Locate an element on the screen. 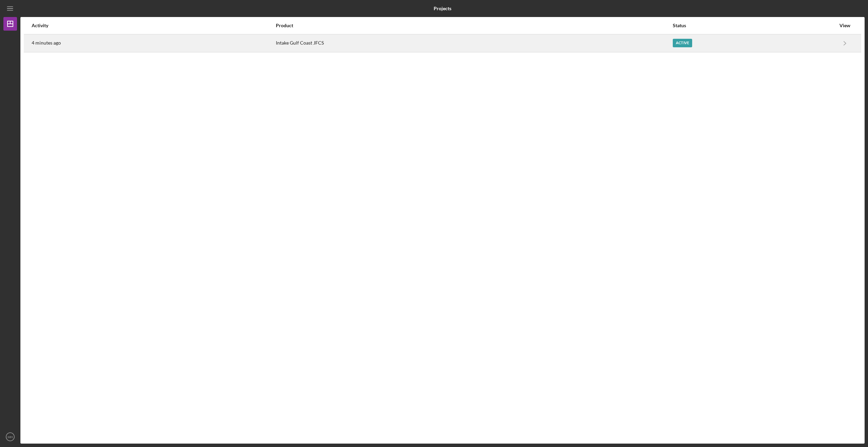 The image size is (868, 447). div: Activity is located at coordinates (153, 26).